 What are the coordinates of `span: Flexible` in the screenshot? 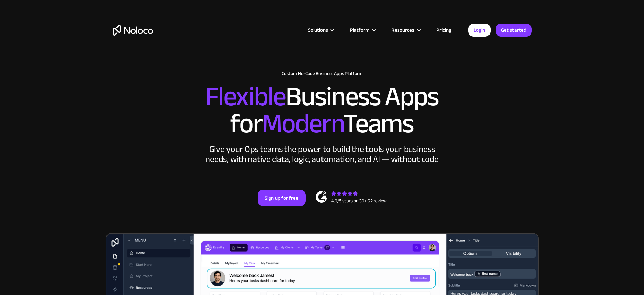 It's located at (245, 96).